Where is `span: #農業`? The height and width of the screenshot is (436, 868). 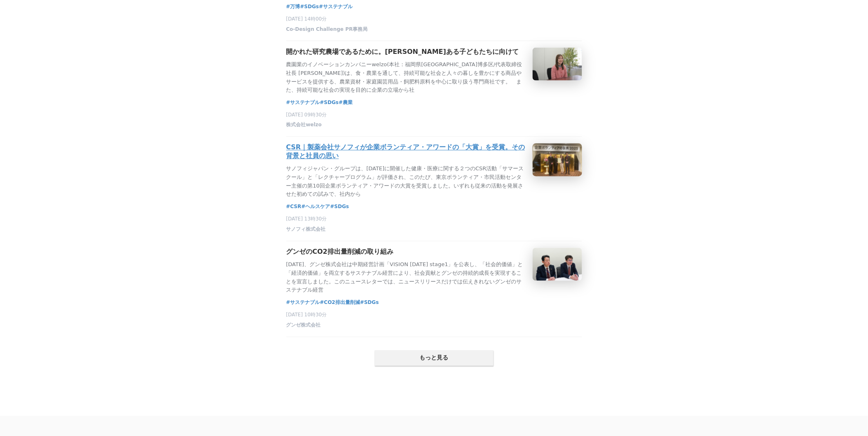 span: #農業 is located at coordinates (345, 103).